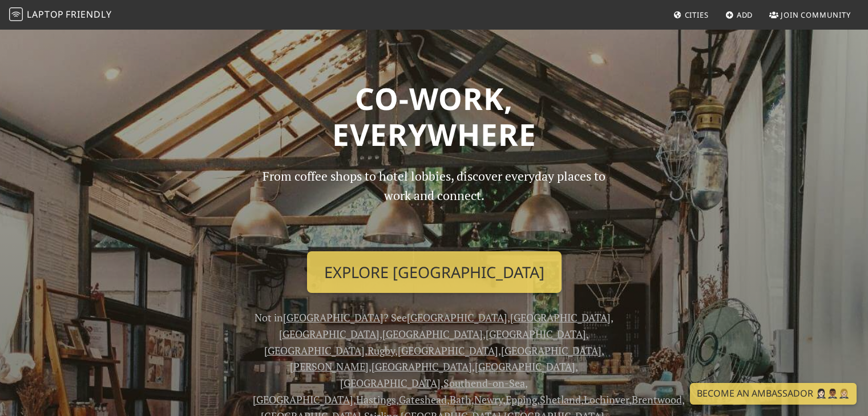  Describe the element at coordinates (561, 399) in the screenshot. I see `a: Shetland` at that location.